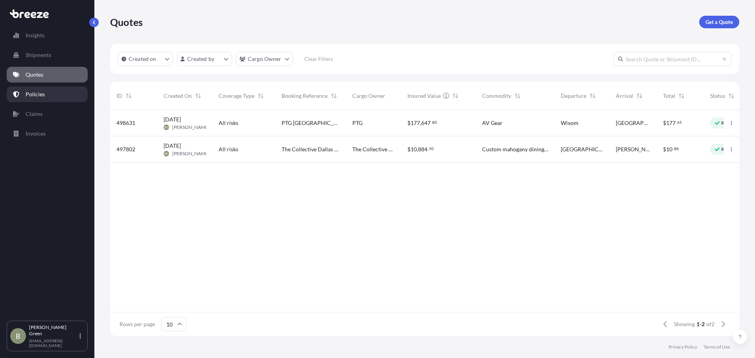  Describe the element at coordinates (357, 123) in the screenshot. I see `span: PTG` at that location.